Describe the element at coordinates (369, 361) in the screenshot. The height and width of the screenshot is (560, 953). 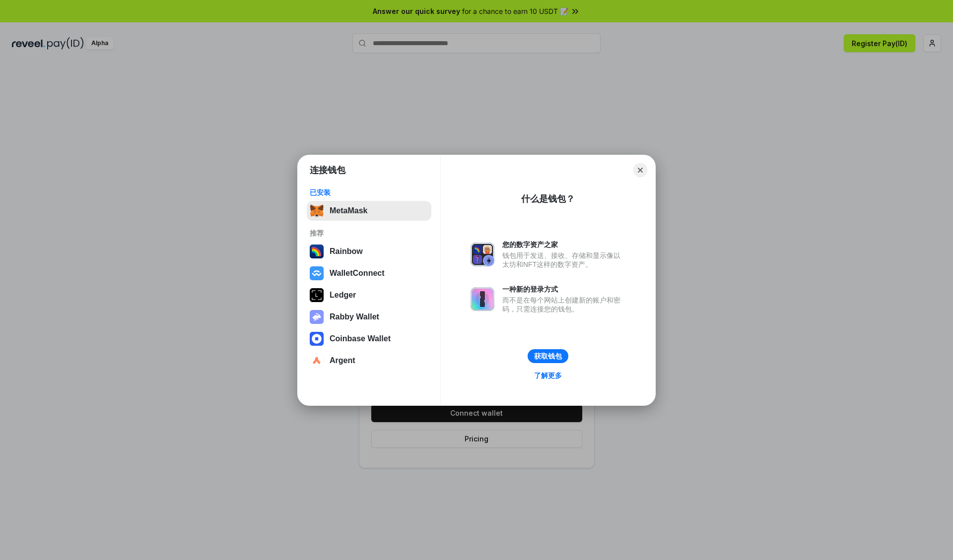
I see `button: Argent` at that location.